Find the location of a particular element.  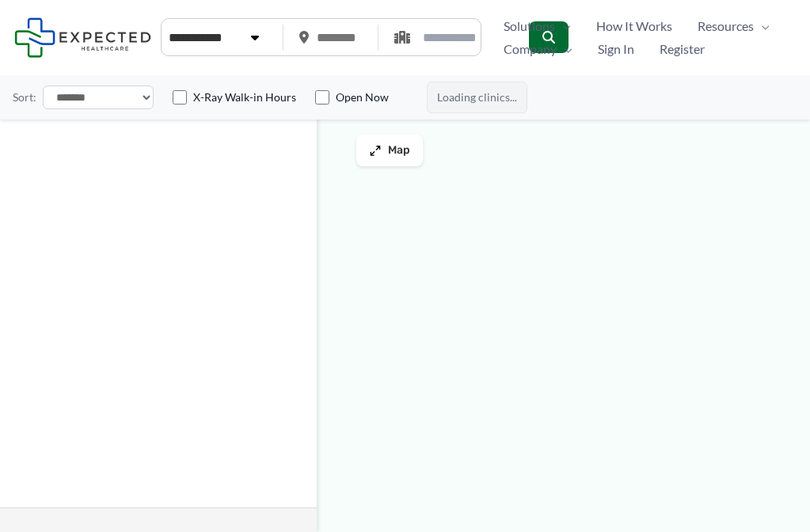

span: Register is located at coordinates (682, 49).